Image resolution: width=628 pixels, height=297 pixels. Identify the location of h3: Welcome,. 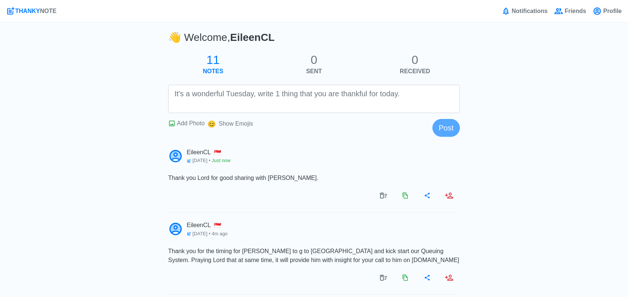
(221, 39).